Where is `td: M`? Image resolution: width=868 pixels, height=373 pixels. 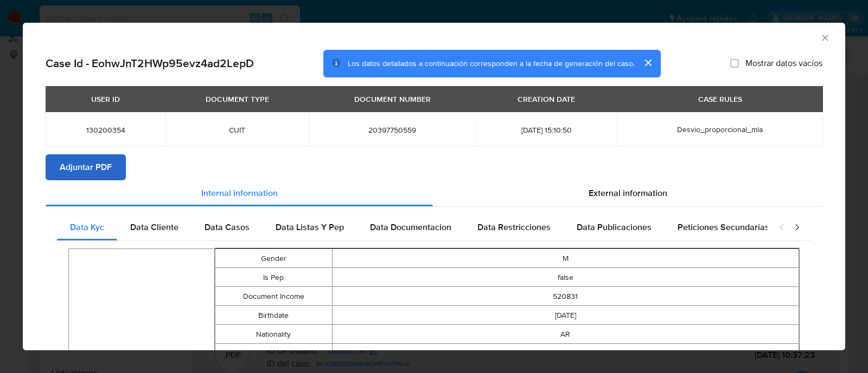 td: M is located at coordinates (565, 259).